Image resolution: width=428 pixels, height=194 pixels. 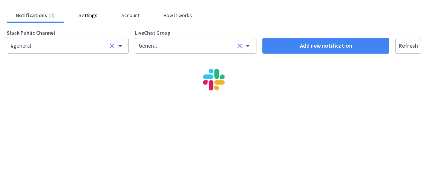 I want to click on label: LiveChat Group, so click(x=196, y=33).